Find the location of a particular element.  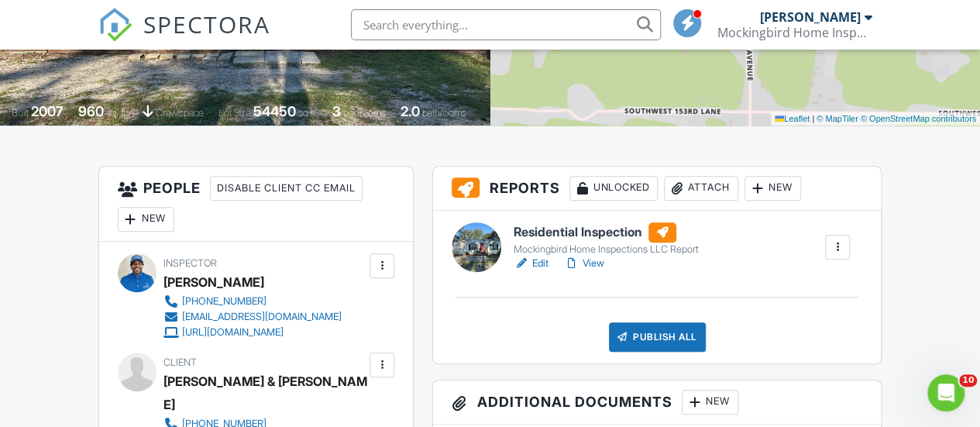

span: sq.ft. is located at coordinates (308, 112).